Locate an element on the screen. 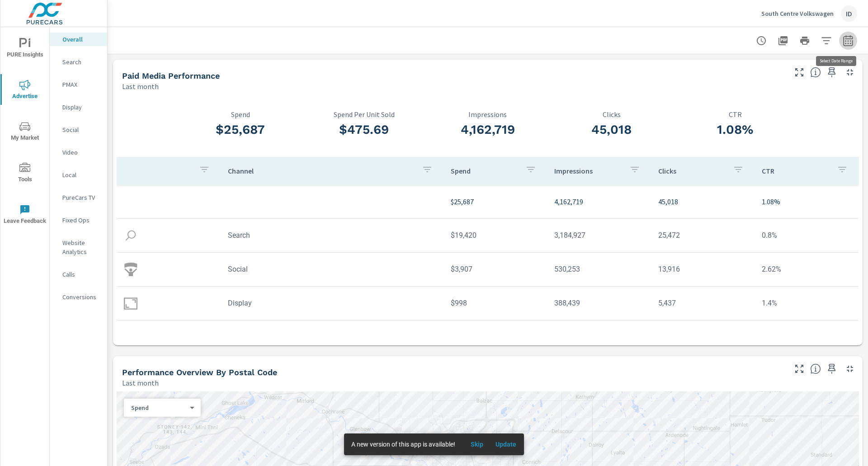 The width and height of the screenshot is (868, 466). span: Update is located at coordinates (506, 444).